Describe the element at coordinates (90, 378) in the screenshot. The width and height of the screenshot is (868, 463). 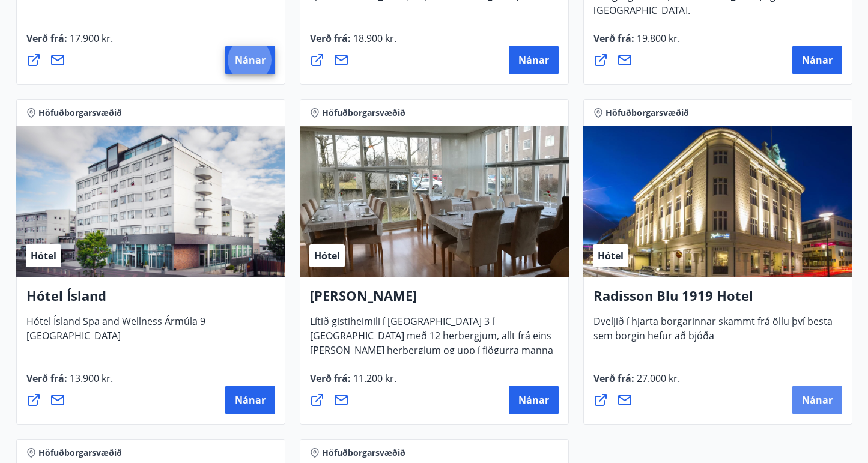
I see `span: 13.900 kr.` at that location.